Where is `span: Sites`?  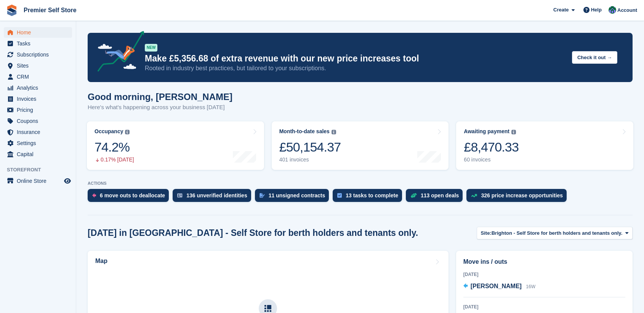 span: Sites is located at coordinates (40, 66).